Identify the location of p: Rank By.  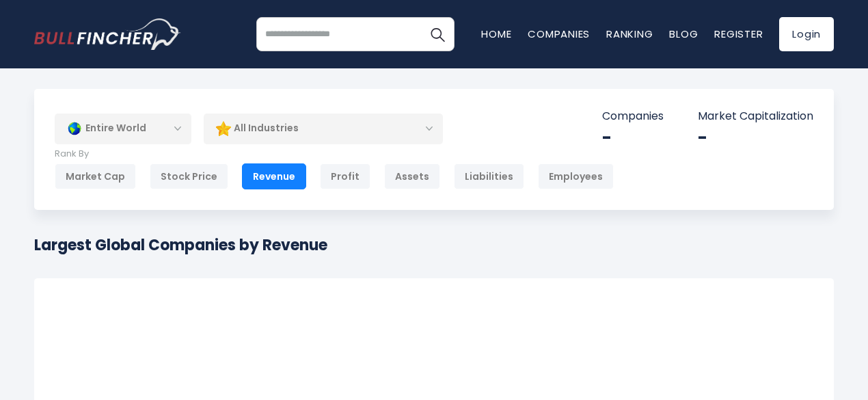
(334, 154).